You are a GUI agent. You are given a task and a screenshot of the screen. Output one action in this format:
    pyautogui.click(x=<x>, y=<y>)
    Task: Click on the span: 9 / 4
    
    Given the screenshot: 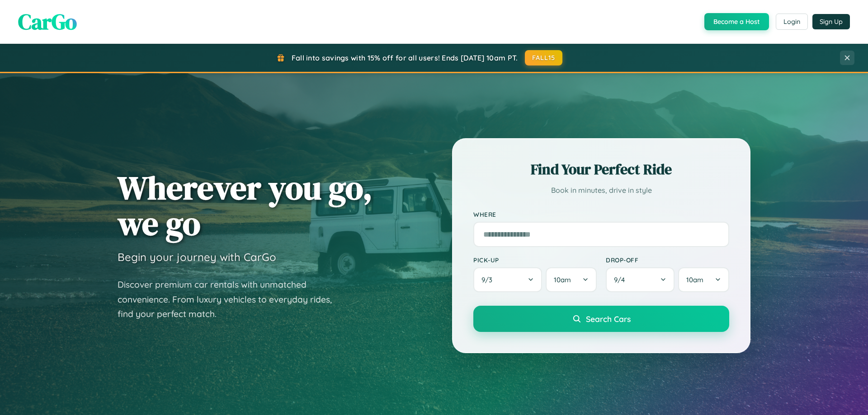 What is the action you would take?
    pyautogui.click(x=622, y=280)
    